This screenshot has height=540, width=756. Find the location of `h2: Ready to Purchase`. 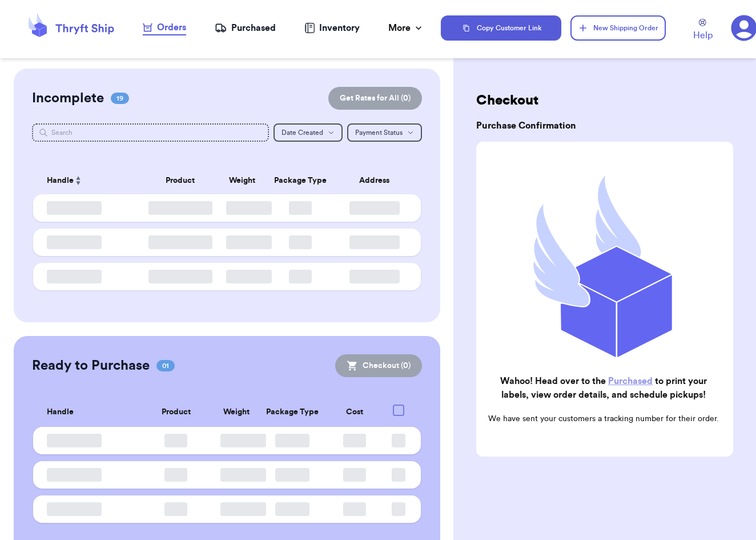

h2: Ready to Purchase is located at coordinates (91, 366).